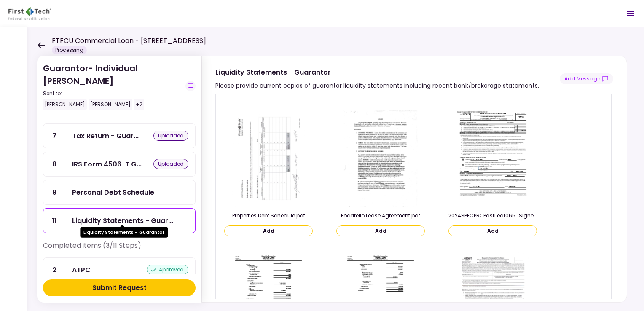  Describe the element at coordinates (54, 135) in the screenshot. I see `div: 7` at that location.